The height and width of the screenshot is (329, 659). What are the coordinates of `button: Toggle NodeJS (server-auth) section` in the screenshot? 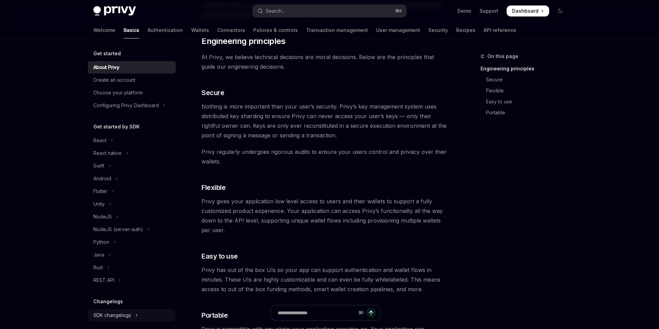 It's located at (132, 229).